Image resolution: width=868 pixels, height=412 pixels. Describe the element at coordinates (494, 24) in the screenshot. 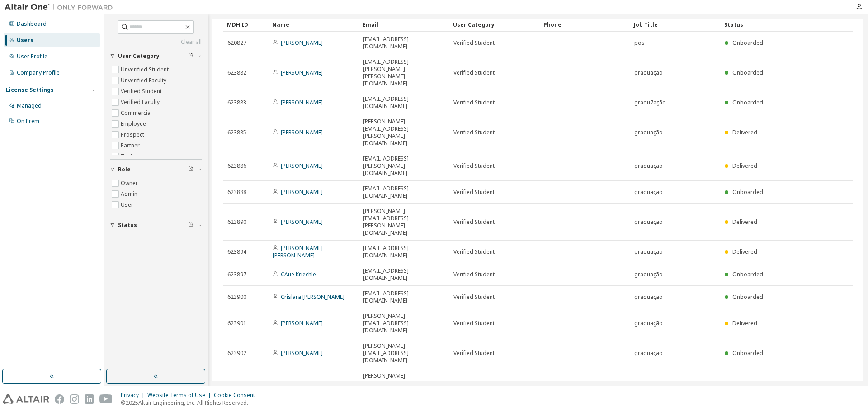

I see `div: User Category` at that location.